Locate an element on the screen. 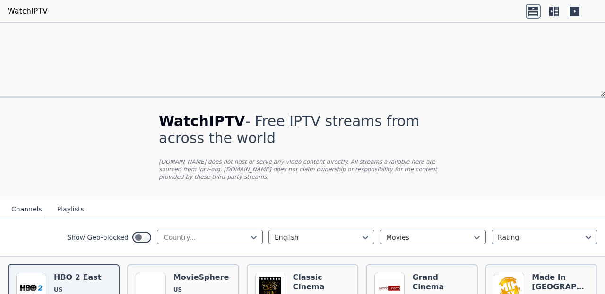  button: Channels is located at coordinates (26, 210).